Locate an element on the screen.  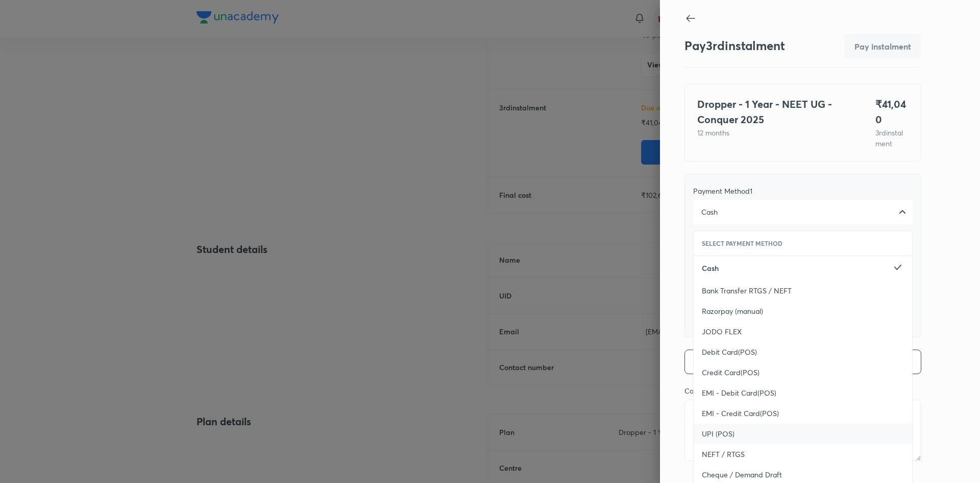
span: Razorpay (manual) is located at coordinates (732, 311).